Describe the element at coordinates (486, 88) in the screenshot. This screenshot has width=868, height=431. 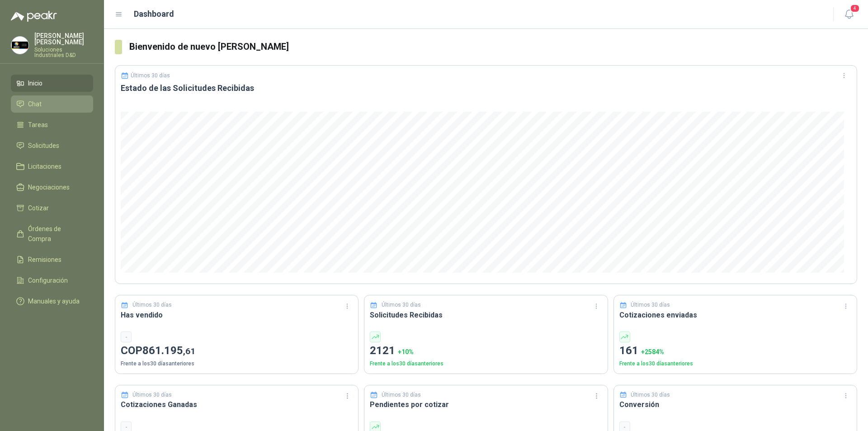
I see `h3: Estado de las Solicitudes Recibidas` at that location.